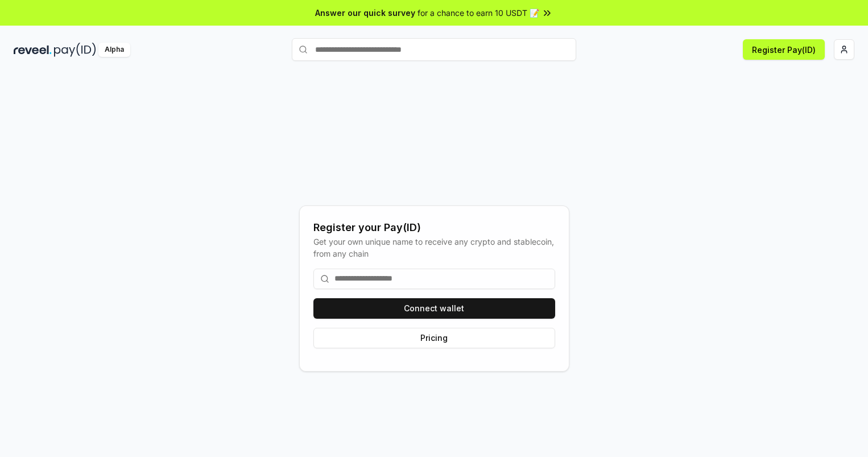  What do you see at coordinates (434, 338) in the screenshot?
I see `button: Pricing` at bounding box center [434, 338].